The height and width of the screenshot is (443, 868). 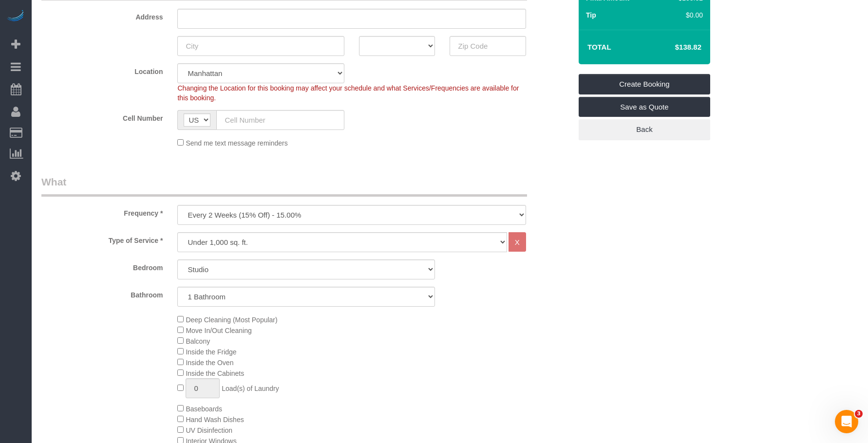 I want to click on label: Frequency *, so click(x=102, y=211).